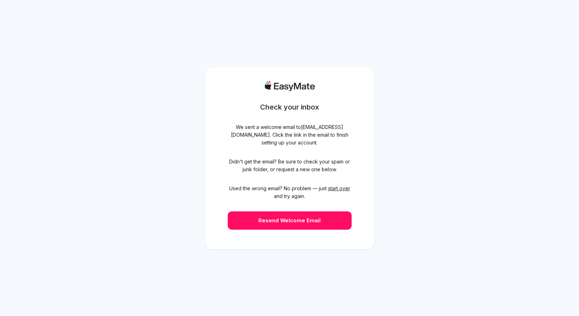 The width and height of the screenshot is (579, 316). I want to click on h1: Check your inbox, so click(290, 107).